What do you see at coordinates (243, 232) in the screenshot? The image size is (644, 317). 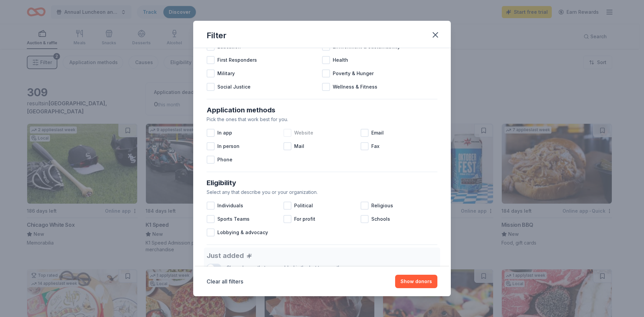 I see `span: Lobbying & advocacy` at bounding box center [243, 232].